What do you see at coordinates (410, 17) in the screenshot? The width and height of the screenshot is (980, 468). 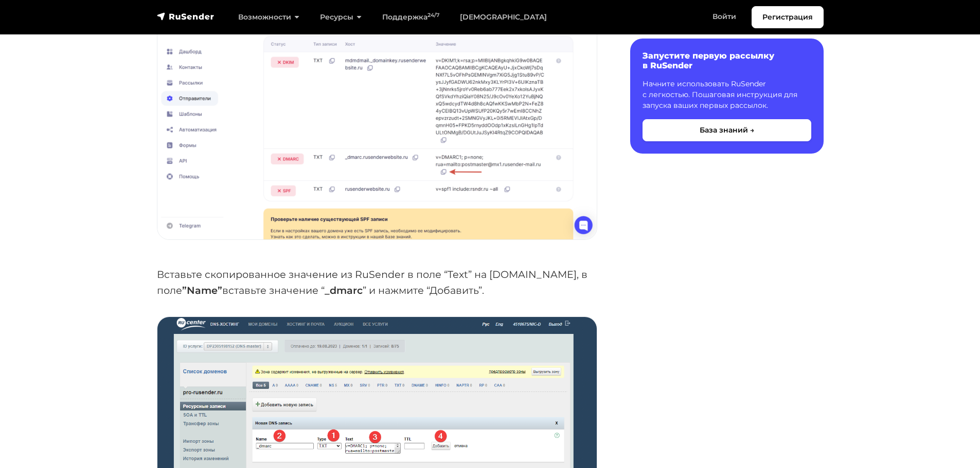 I see `a: Поддержка24/7` at bounding box center [410, 17].